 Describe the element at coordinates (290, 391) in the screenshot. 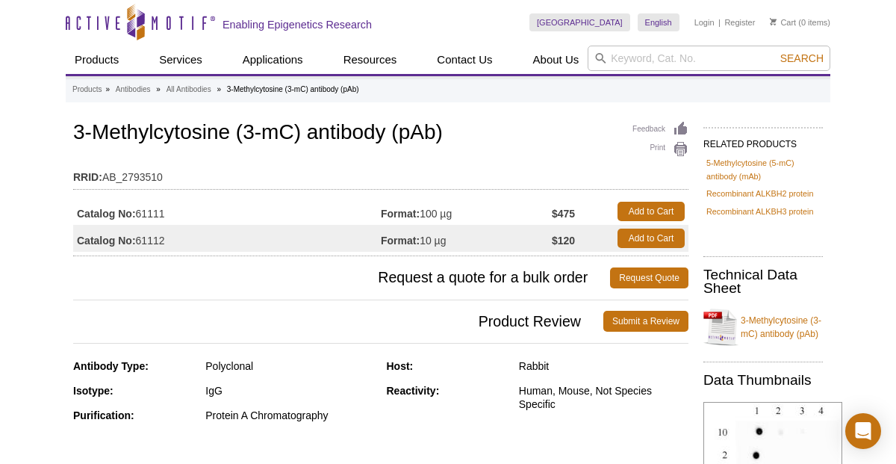

I see `div: IgG` at that location.